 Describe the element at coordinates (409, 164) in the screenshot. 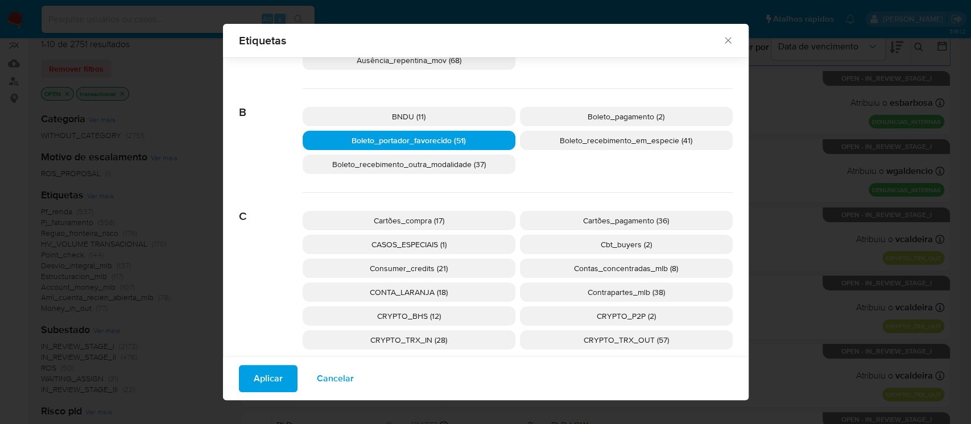

I see `span: Boleto_recebimento_outra_modalidade (37)` at that location.